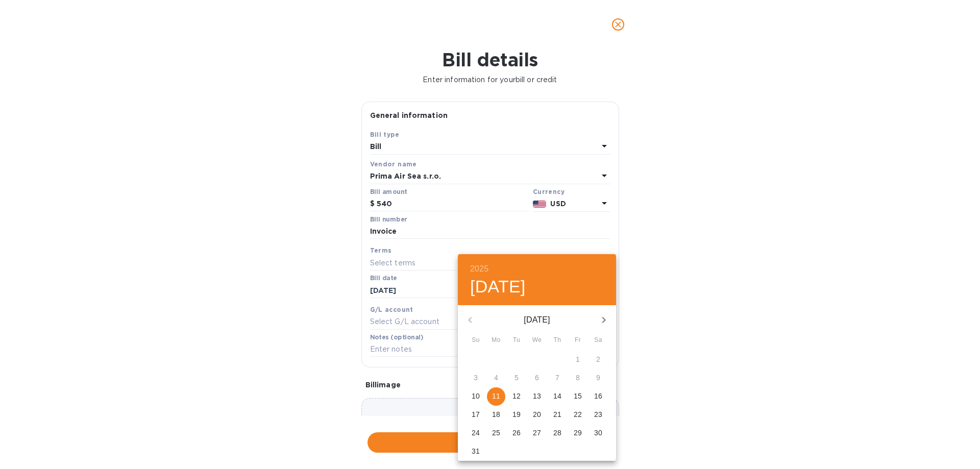  I want to click on button: 15, so click(578, 396).